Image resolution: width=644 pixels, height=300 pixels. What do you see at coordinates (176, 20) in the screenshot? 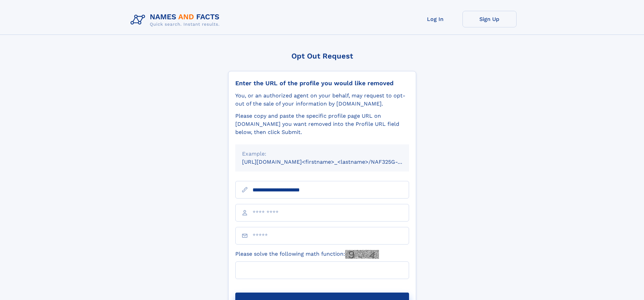
I see `img: Logo Names and Facts` at bounding box center [176, 20].